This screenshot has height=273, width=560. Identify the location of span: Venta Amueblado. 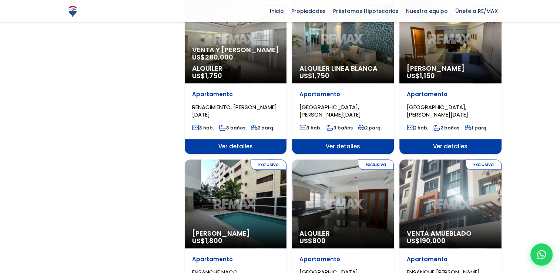
(450, 234).